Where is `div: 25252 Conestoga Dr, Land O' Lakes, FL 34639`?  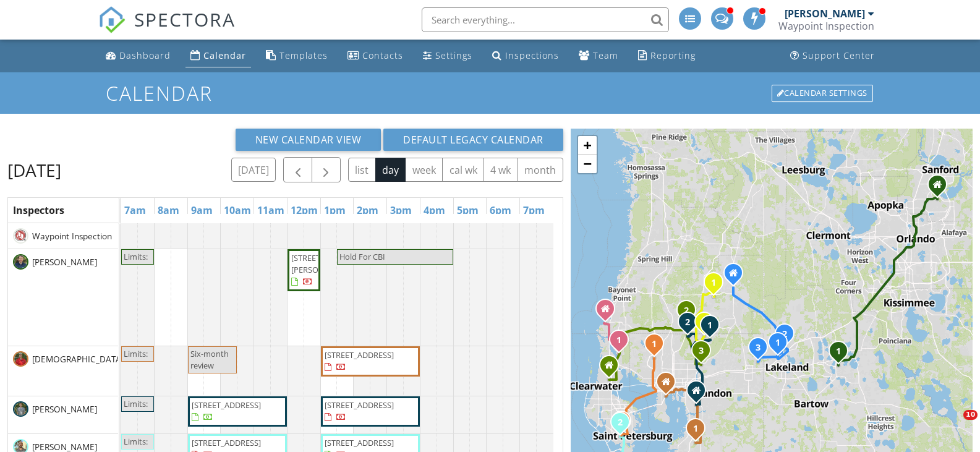
div: 25252 Conestoga Dr, Land O' Lakes, FL 34639 is located at coordinates (690, 313).